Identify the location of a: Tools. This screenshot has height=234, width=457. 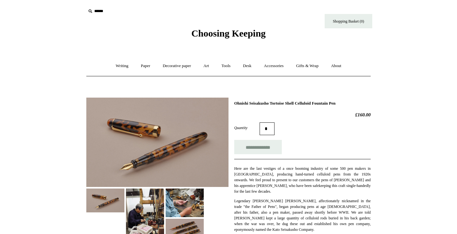
(226, 66).